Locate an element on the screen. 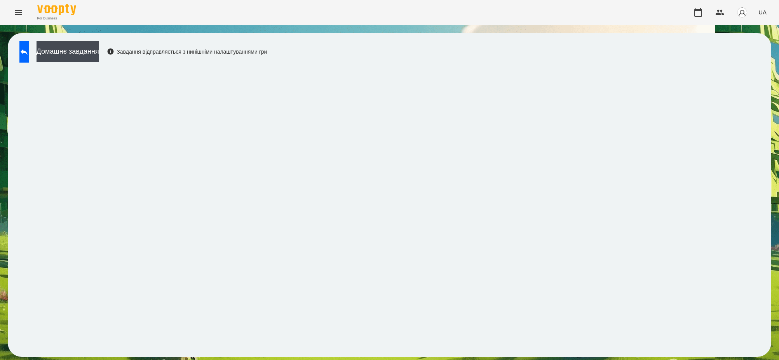 The width and height of the screenshot is (779, 360). span: UA is located at coordinates (762, 12).